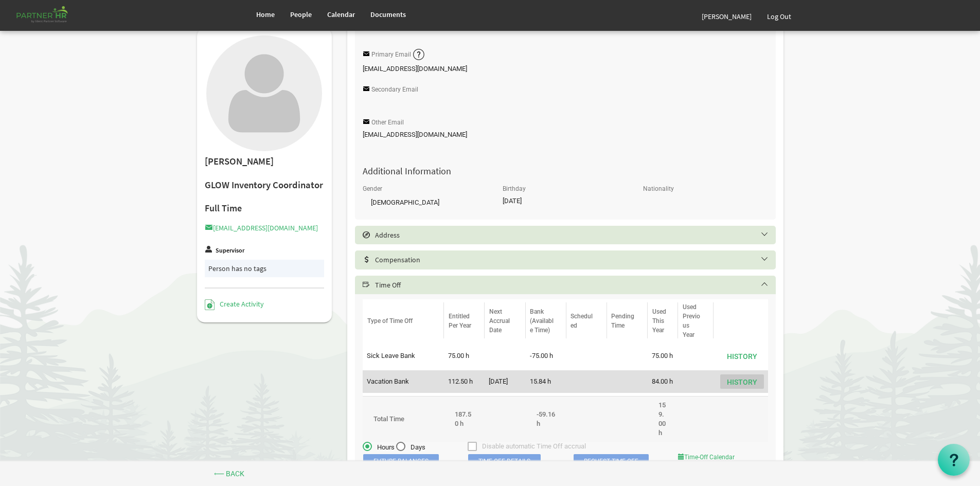 Image resolution: width=980 pixels, height=486 pixels. What do you see at coordinates (611, 461) in the screenshot?
I see `a: Request Time Off` at bounding box center [611, 461].